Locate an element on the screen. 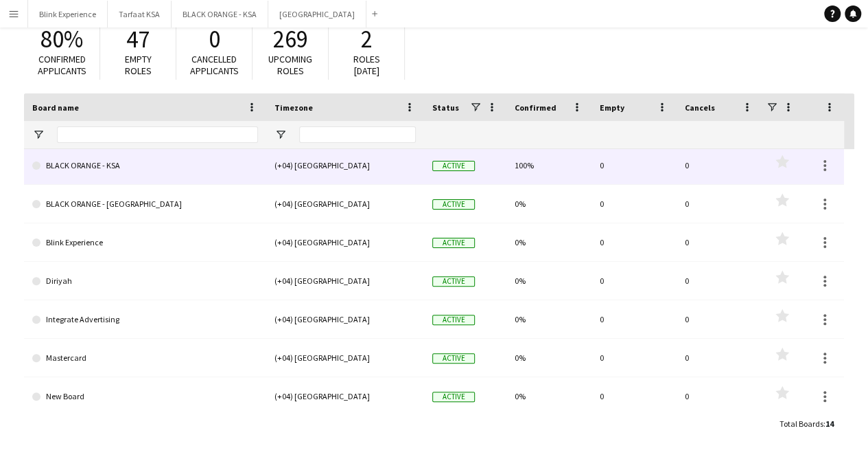 This screenshot has height=457, width=868. a: New Board is located at coordinates (145, 396).